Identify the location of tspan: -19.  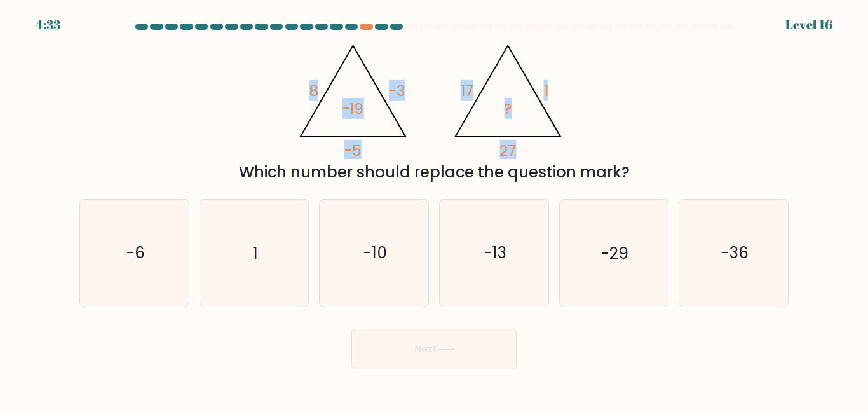
(353, 109).